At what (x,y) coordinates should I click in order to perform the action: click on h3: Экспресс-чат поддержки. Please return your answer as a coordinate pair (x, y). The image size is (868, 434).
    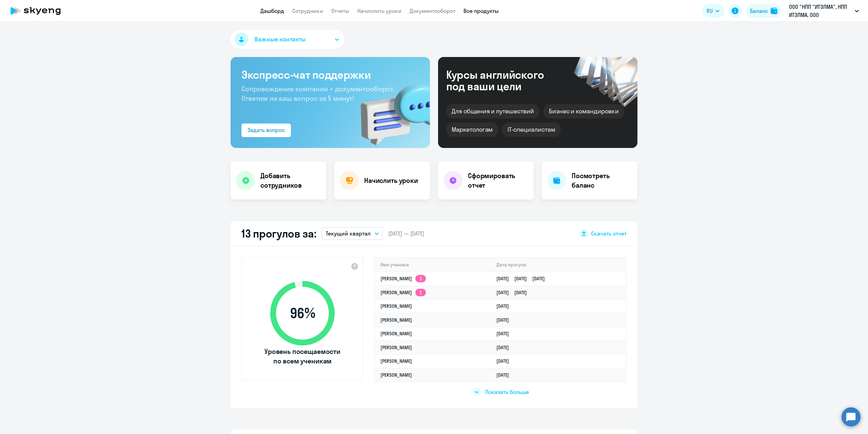
    Looking at the image, I should click on (330, 75).